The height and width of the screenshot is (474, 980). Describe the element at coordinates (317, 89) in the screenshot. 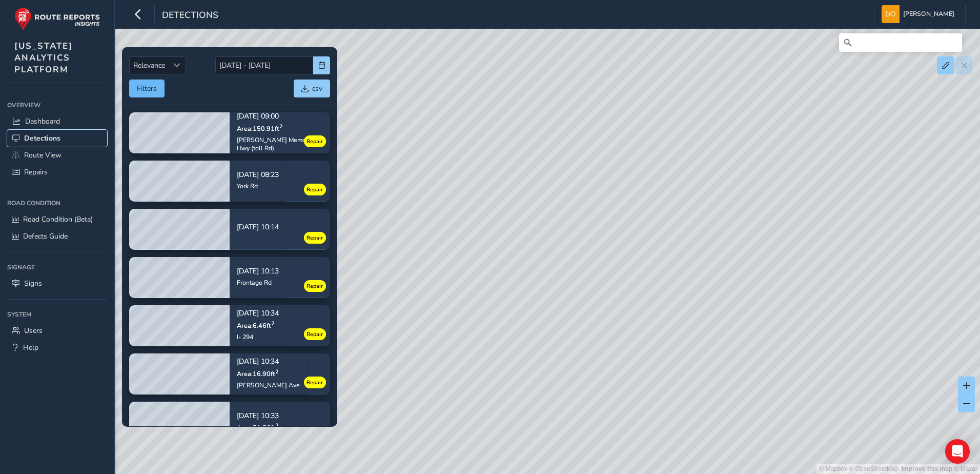

I see `span: csv` at that location.